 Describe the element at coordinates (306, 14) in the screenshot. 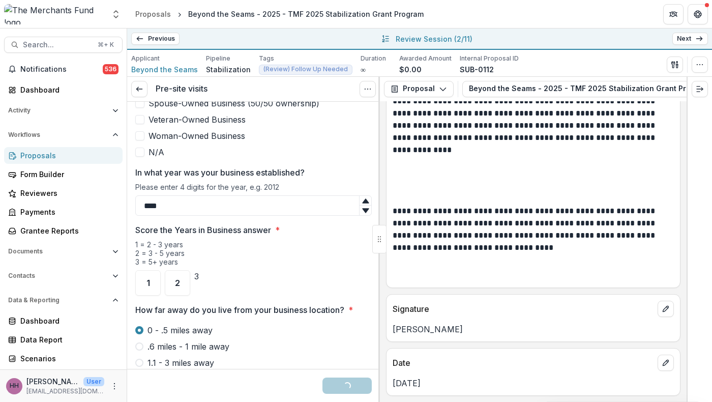

I see `div: Beyond the Seams - 2025 - TMF 2025 Stabilization Grant Program` at that location.